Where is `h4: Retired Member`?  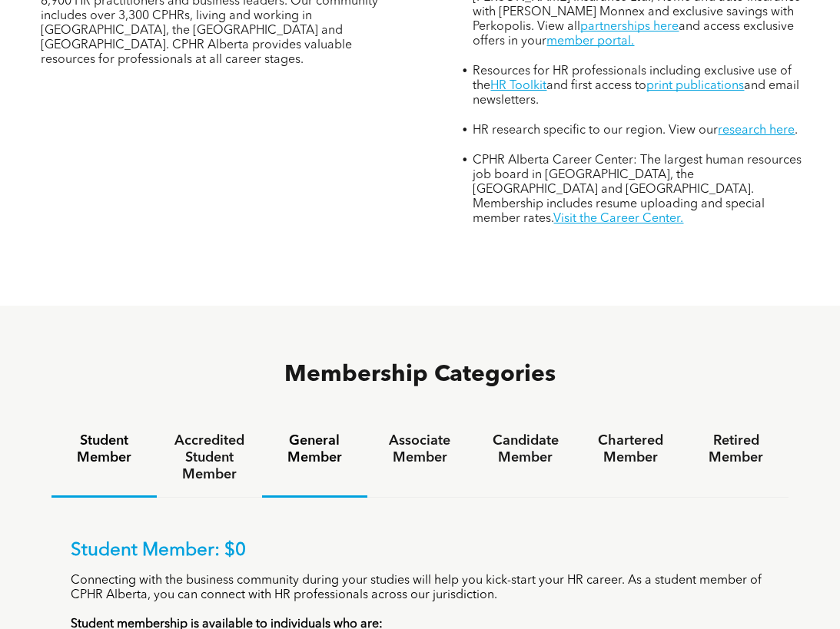
h4: Retired Member is located at coordinates (735, 449).